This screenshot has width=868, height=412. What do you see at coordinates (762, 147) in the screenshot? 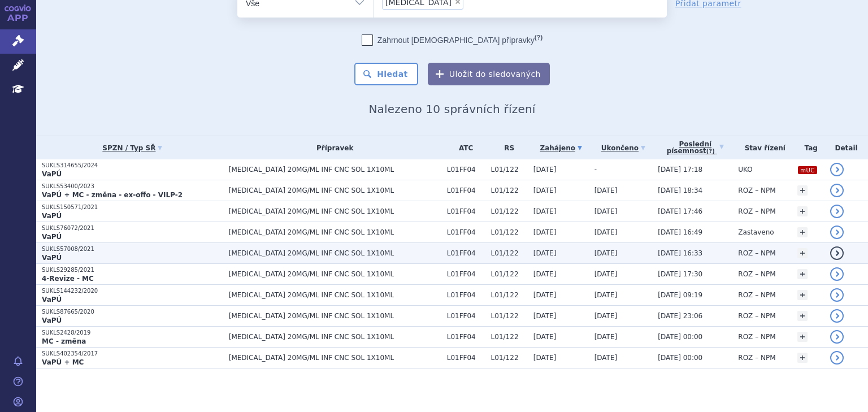
I see `th: Stav řízení` at bounding box center [762, 147].